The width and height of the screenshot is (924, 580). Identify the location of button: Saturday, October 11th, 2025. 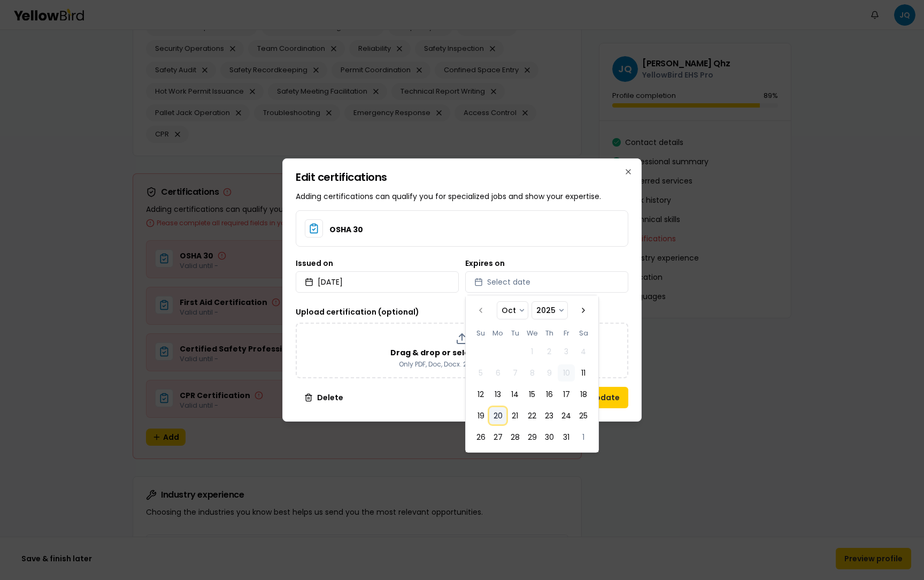
(583, 373).